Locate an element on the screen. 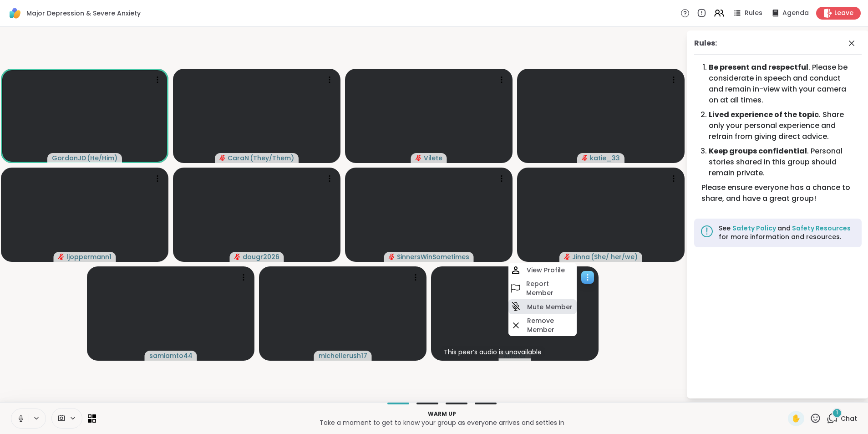  span: ( They/Them ) is located at coordinates (271, 158).